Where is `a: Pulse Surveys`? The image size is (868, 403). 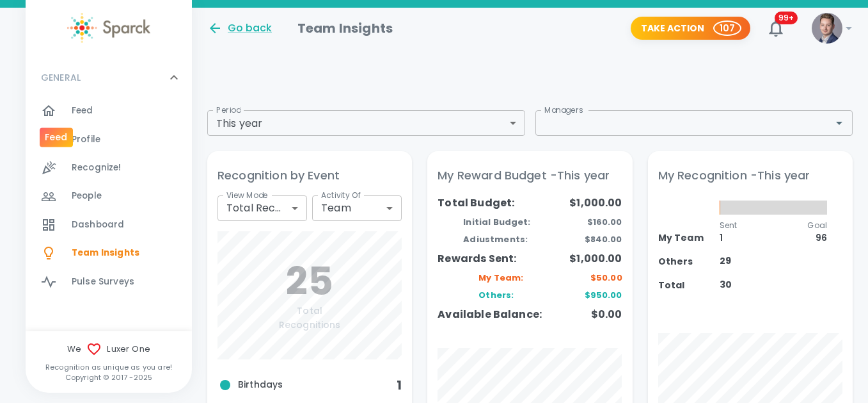
a: Pulse Surveys is located at coordinates (109, 282).